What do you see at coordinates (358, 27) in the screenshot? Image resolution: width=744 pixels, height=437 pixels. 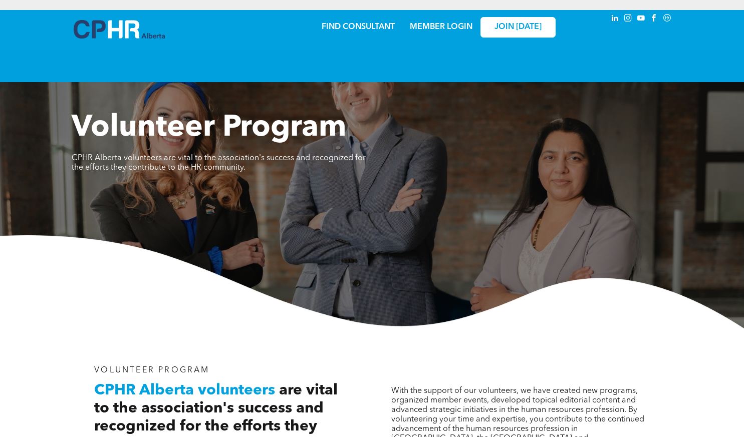 I see `a: FIND CONSULTANT` at bounding box center [358, 27].